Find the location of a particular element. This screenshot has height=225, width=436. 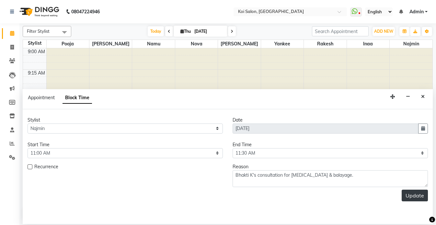

span: Appointment is located at coordinates (41, 98).